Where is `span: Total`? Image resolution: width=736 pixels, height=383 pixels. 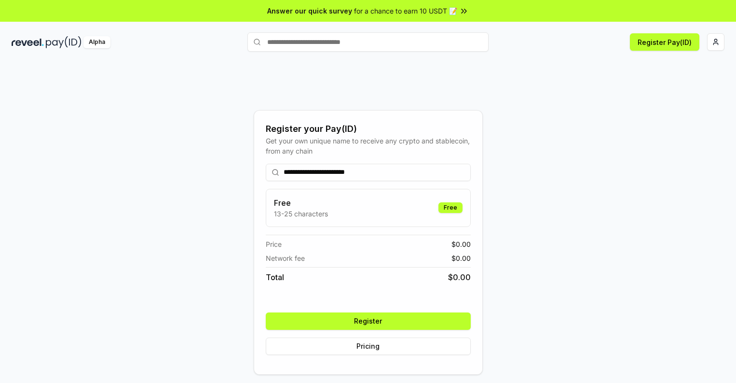 span: Total is located at coordinates (275, 277).